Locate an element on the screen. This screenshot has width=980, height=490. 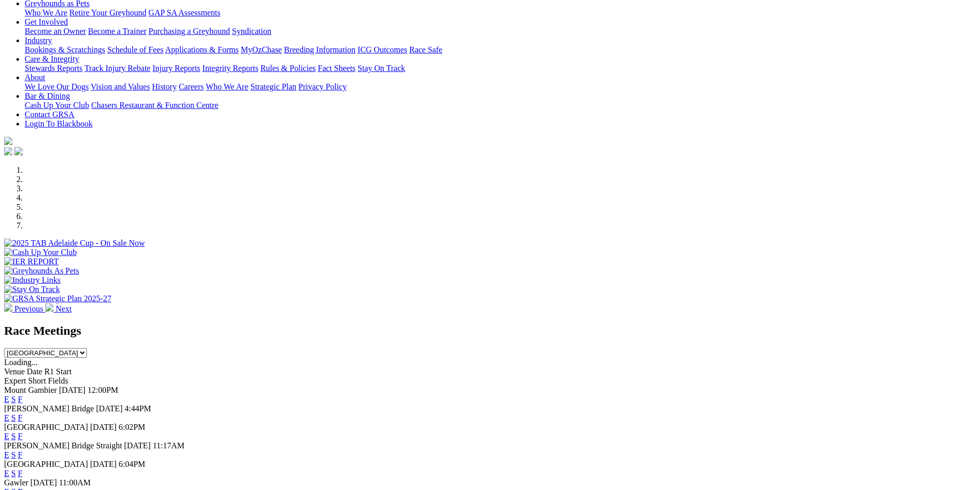
a: Get Involved is located at coordinates (47, 22).